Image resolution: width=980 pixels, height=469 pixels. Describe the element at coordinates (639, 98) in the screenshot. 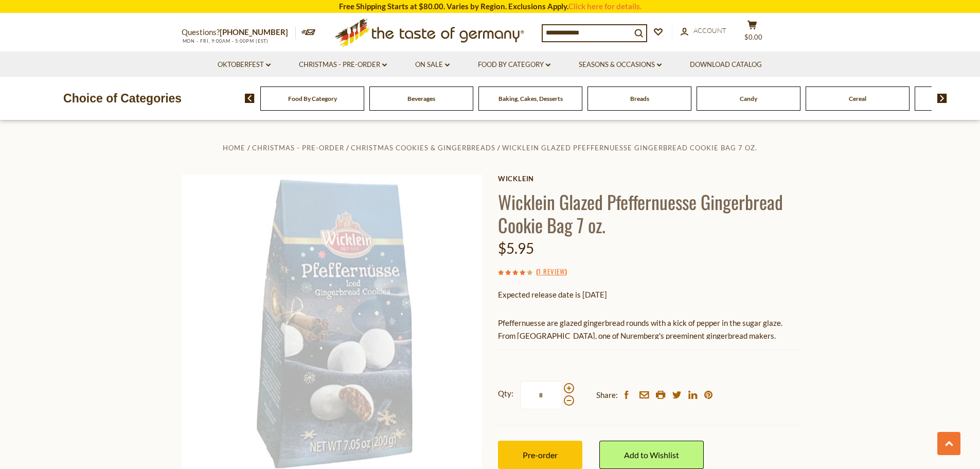

I see `span: Breads` at that location.